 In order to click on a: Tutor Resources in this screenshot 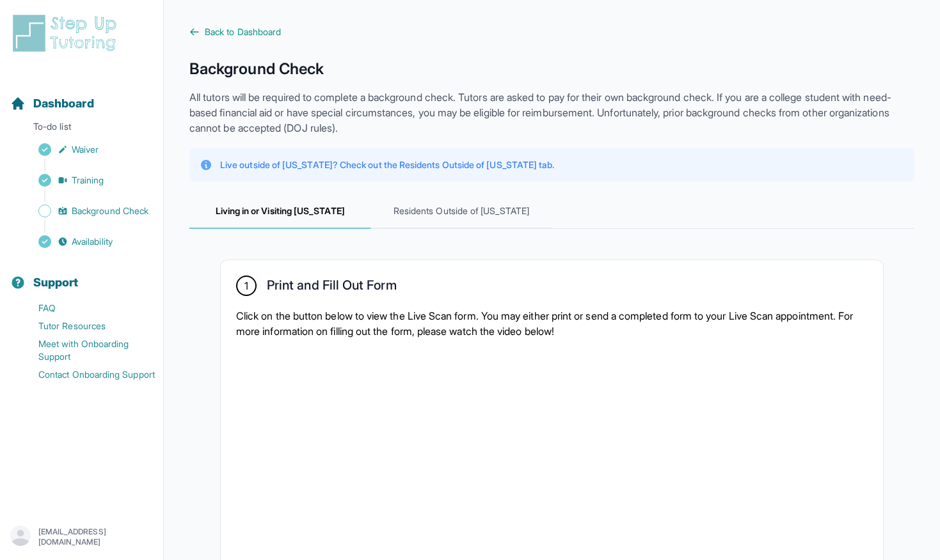, I will do `click(87, 327)`.